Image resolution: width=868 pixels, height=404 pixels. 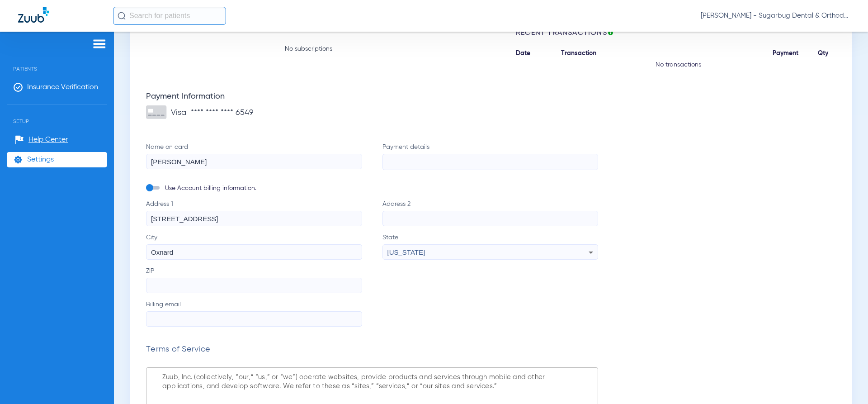 What do you see at coordinates (254, 161) in the screenshot?
I see `input: Name on card` at bounding box center [254, 161].